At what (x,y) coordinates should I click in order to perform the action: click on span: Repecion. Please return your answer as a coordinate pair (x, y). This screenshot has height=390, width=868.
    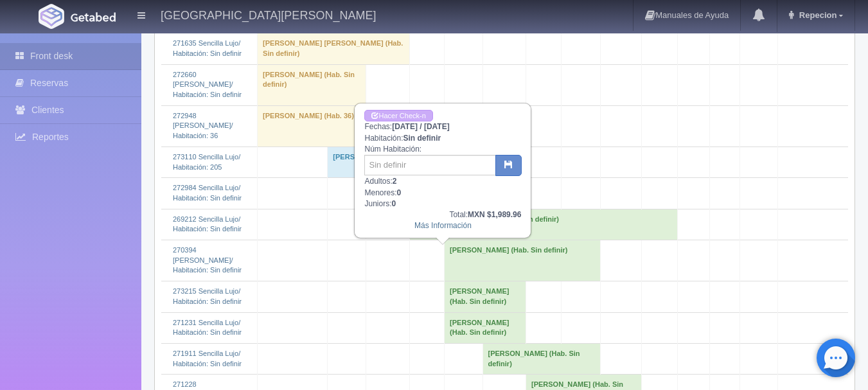
    Looking at the image, I should click on (816, 15).